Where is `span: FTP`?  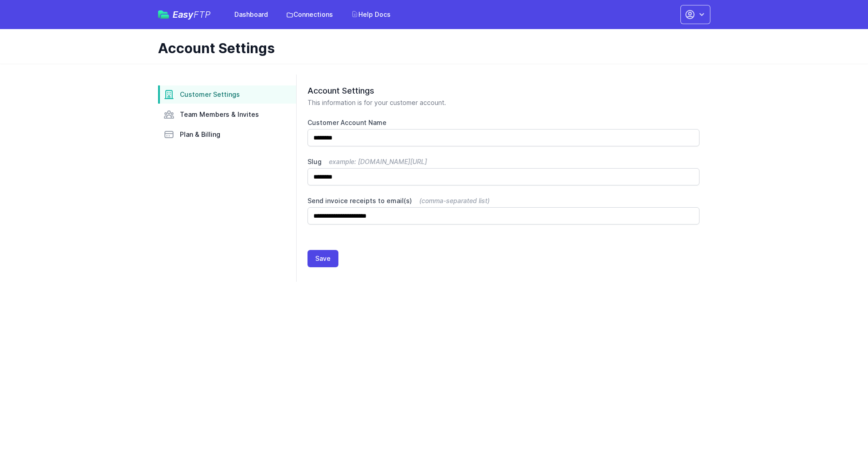
span: FTP is located at coordinates (202, 14).